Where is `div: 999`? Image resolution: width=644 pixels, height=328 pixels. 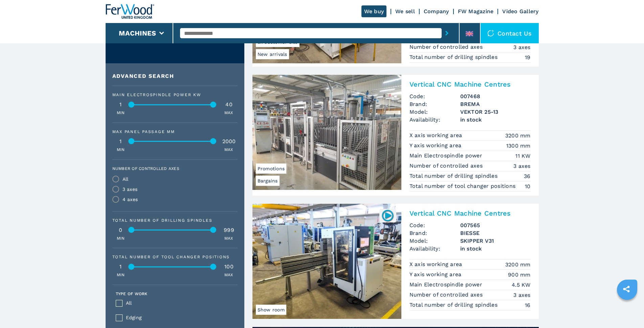 div: 999 is located at coordinates (229, 230).